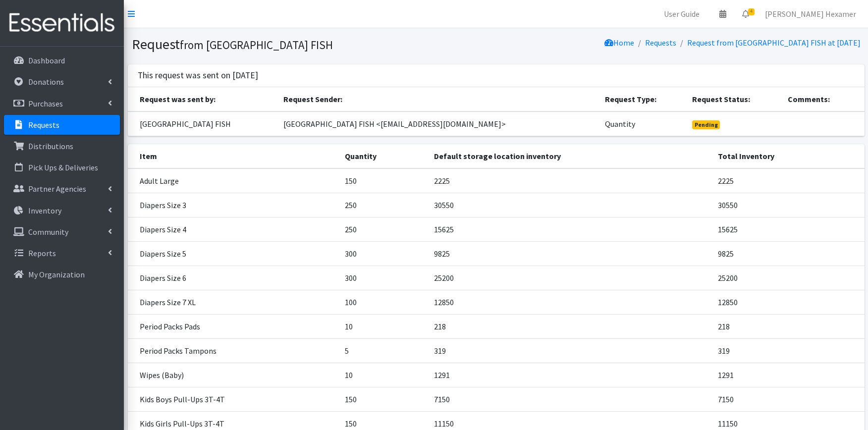 This screenshot has height=430, width=868. Describe the element at coordinates (63, 167) in the screenshot. I see `p: Pick Ups & Deliveries` at that location.